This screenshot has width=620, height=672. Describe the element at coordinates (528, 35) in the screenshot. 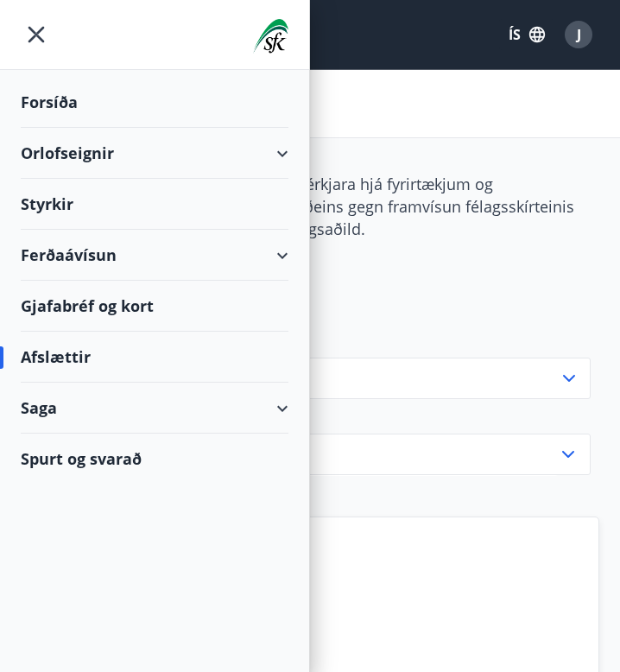

I see `button: ÍS` at that location.